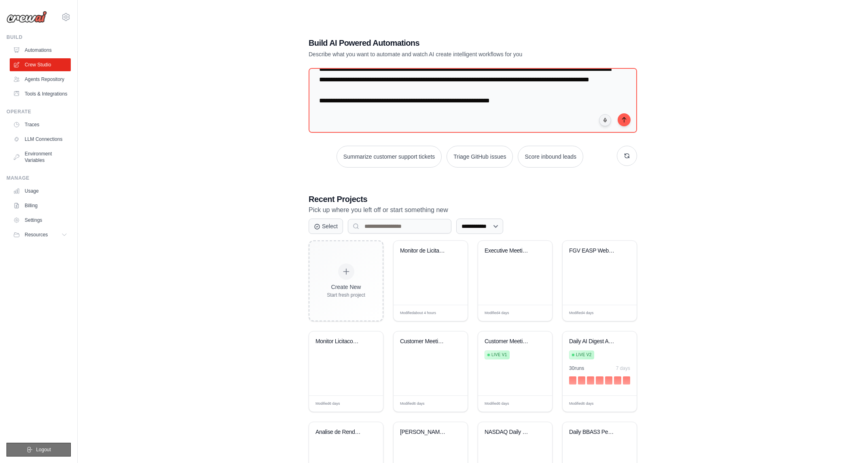  Describe the element at coordinates (36, 234) in the screenshot. I see `span: Resources` at that location.